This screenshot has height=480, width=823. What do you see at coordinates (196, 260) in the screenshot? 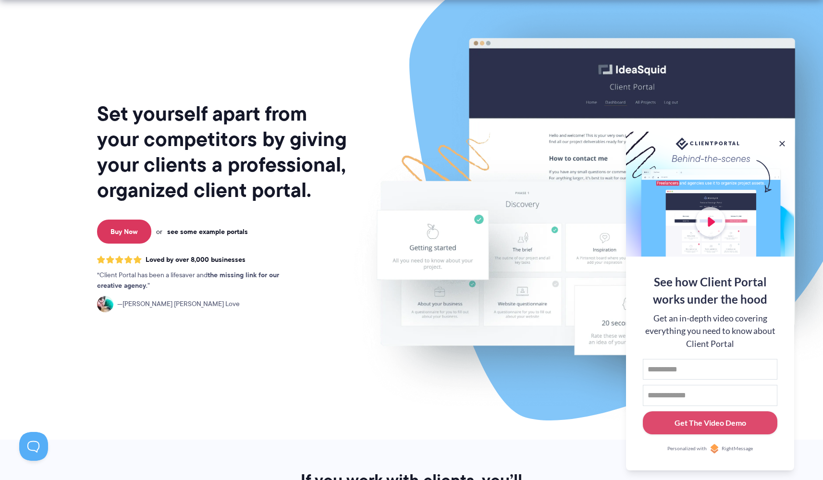
I see `span: Loved by over 8,000 businesses` at bounding box center [196, 260].